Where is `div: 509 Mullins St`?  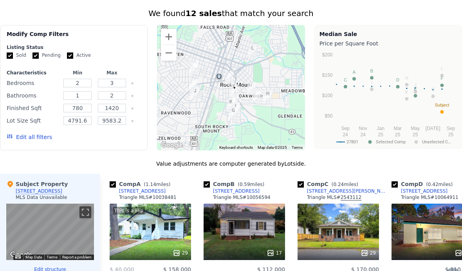 div: 509 Mullins St is located at coordinates (195, 94).